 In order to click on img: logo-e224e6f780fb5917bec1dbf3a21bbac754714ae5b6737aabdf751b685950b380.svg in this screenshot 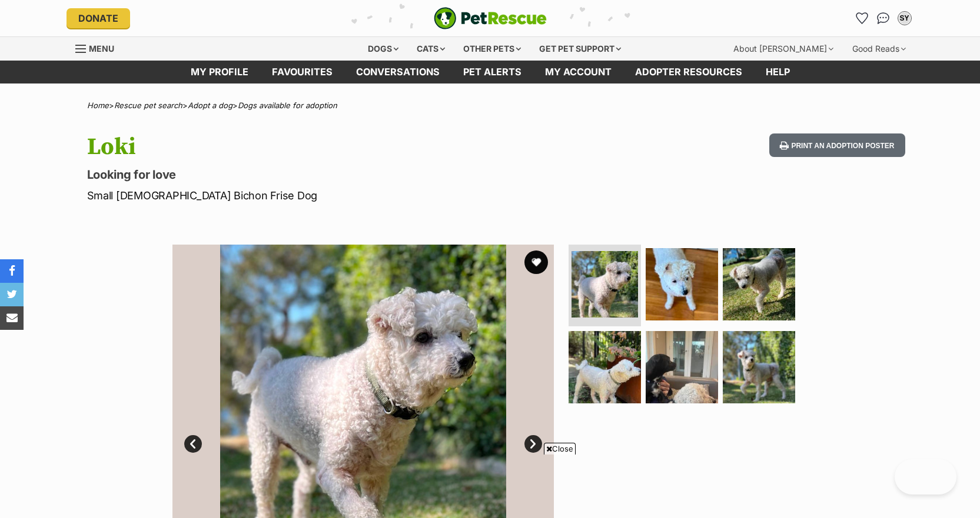, I will do `click(490, 18)`.